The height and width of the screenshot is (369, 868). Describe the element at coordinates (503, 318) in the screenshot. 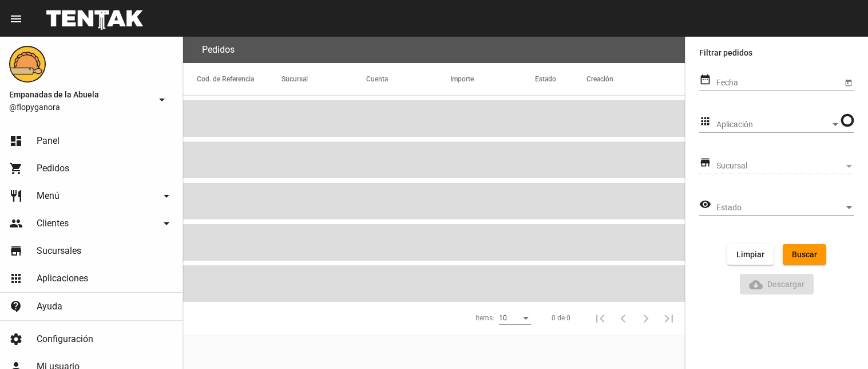

I see `span: 10` at that location.